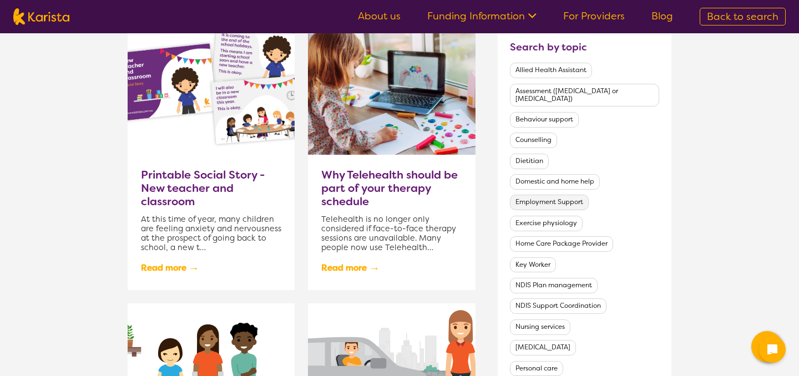 The width and height of the screenshot is (799, 376). What do you see at coordinates (766, 347) in the screenshot?
I see `button: Channel Menu` at bounding box center [766, 347].